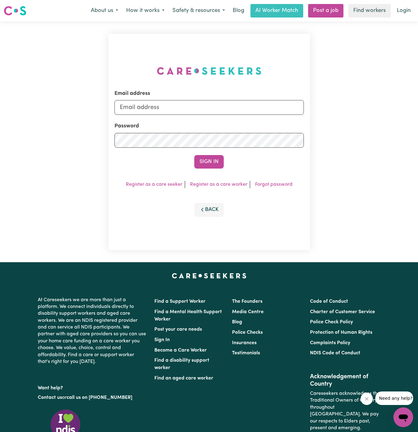 Image resolution: width=418 pixels, height=432 pixels. Describe the element at coordinates (50, 398) in the screenshot. I see `a: Contact us` at that location.